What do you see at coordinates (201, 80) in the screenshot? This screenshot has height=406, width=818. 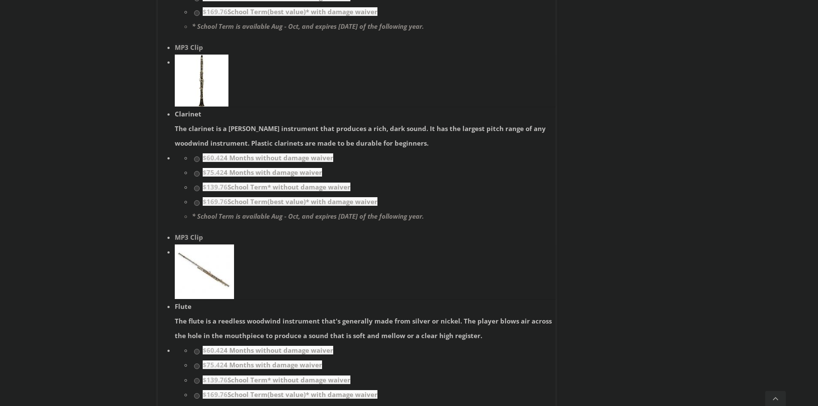 I see `img: th_1fc34dab4bdaff02a3697e89cb8f30dd_1328556165CLAR.jpg` at bounding box center [201, 80].